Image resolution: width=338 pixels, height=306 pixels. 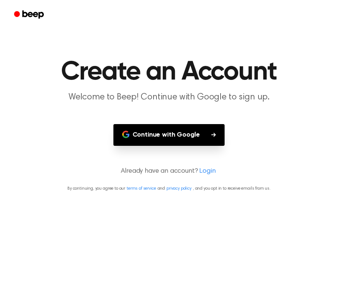 I want to click on button: Continue with Google, so click(x=169, y=135).